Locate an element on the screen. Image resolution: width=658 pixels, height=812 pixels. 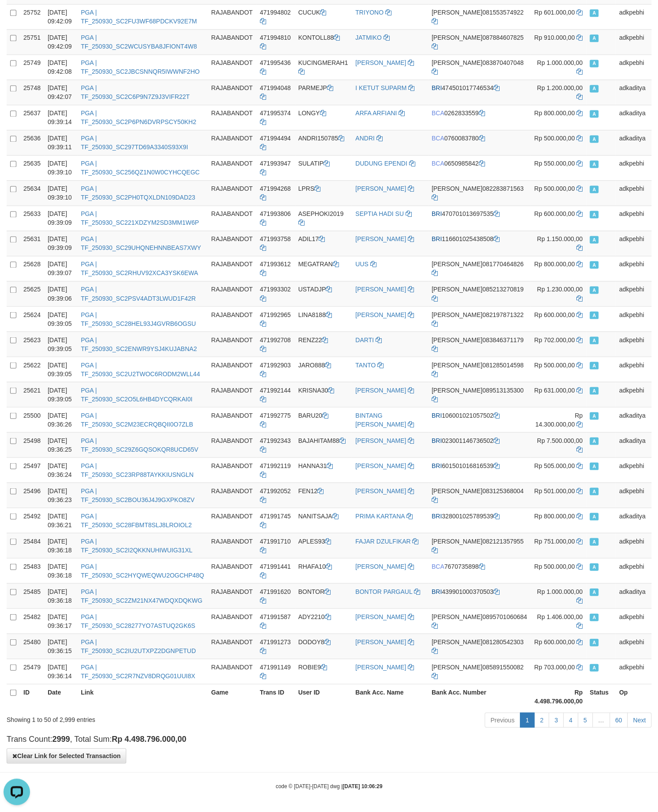
td: KONTOLL88 is located at coordinates (323, 41).